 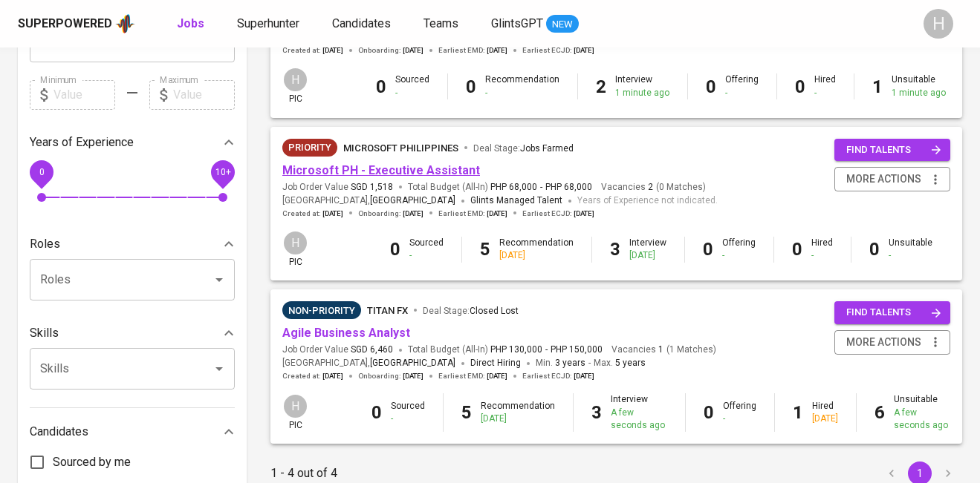 I want to click on span: Min., so click(x=561, y=363).